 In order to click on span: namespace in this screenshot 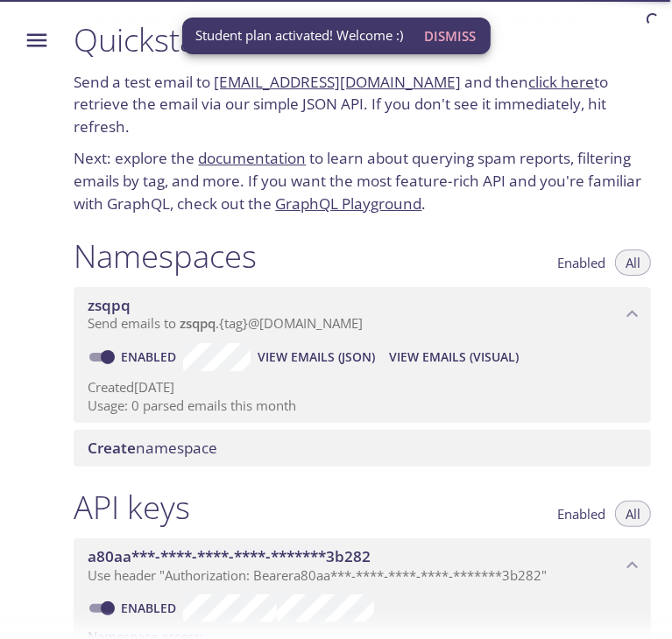, I will do `click(153, 447)`.